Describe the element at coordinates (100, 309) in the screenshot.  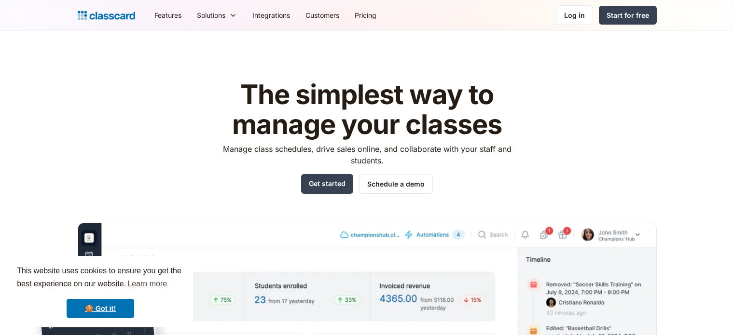
I see `a: dismiss cookie message` at that location.